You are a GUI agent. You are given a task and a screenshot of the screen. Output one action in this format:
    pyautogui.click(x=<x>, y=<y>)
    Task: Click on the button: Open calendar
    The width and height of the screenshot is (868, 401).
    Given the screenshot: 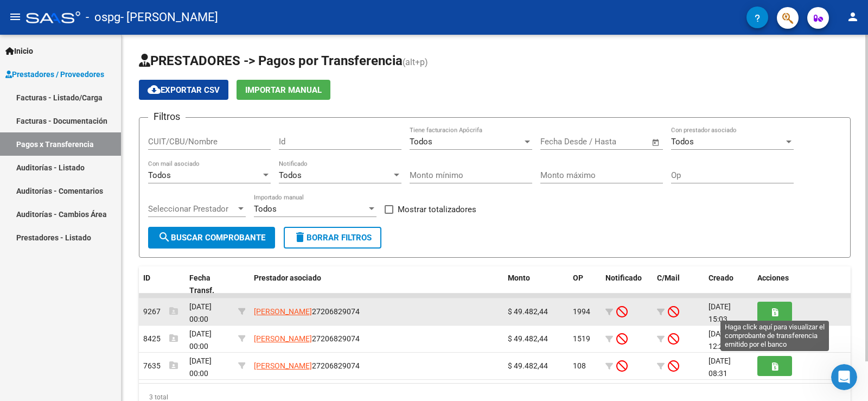 What is the action you would take?
    pyautogui.click(x=656, y=142)
    